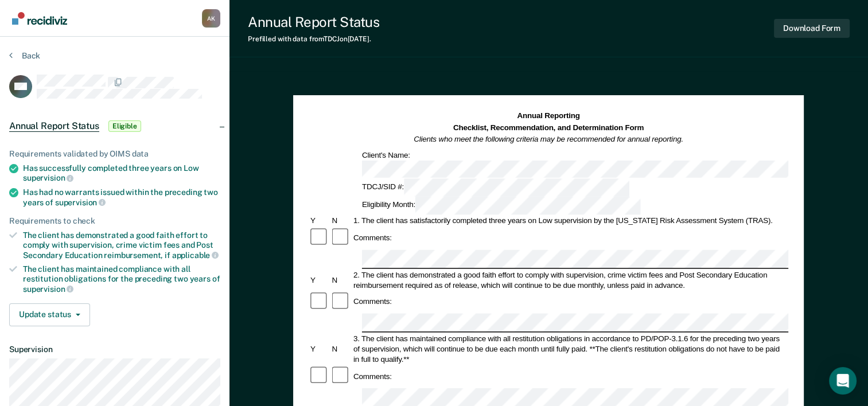  What do you see at coordinates (122, 197) in the screenshot?
I see `div: Has had no warrants issued within the preceding two years of` at bounding box center [122, 197].